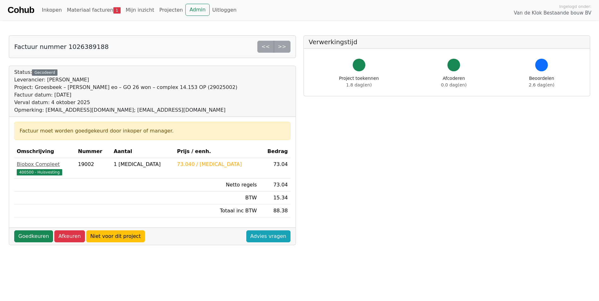  I want to click on td: 15.34, so click(275, 198).